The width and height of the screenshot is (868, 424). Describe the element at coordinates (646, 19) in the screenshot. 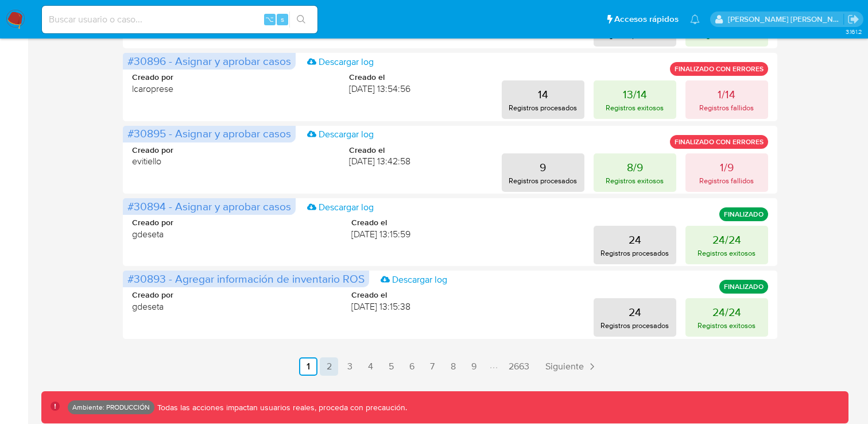

I see `span: Accesos rápidos` at that location.